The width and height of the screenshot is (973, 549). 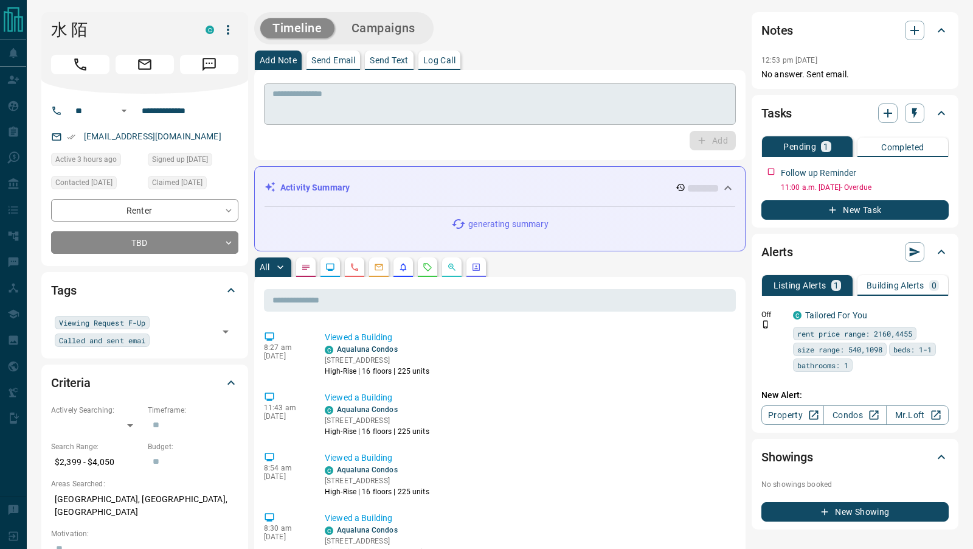 What do you see at coordinates (840, 349) in the screenshot?
I see `span: size range: 540,1098` at bounding box center [840, 349].